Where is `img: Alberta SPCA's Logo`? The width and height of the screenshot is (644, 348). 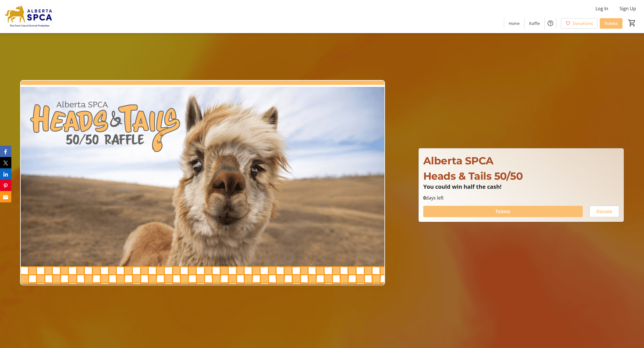 img: Alberta SPCA's Logo is located at coordinates (29, 16).